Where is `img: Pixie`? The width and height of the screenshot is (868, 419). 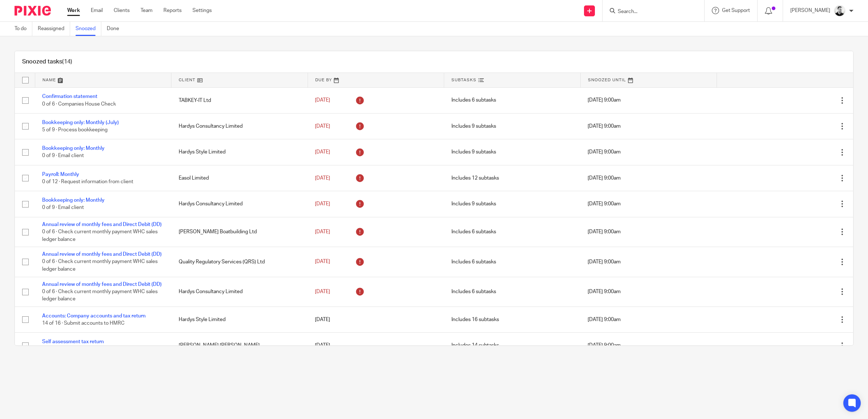 img: Pixie is located at coordinates (33, 10).